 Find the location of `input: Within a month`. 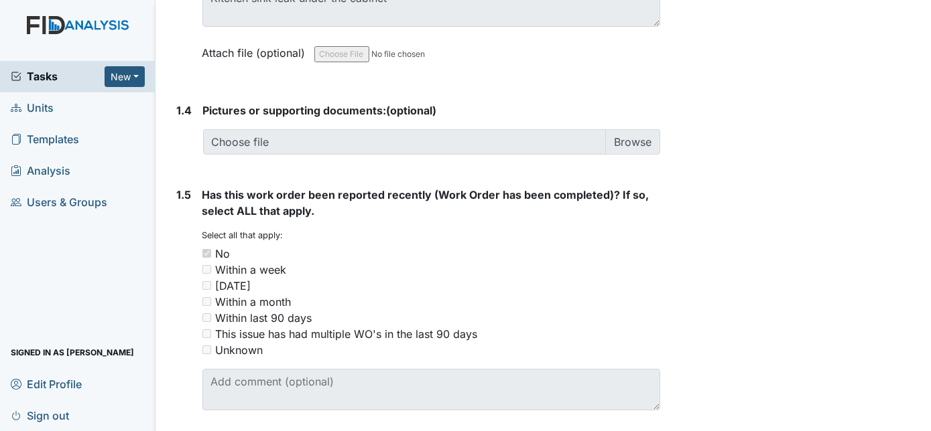

input: Within a month is located at coordinates (206, 301).